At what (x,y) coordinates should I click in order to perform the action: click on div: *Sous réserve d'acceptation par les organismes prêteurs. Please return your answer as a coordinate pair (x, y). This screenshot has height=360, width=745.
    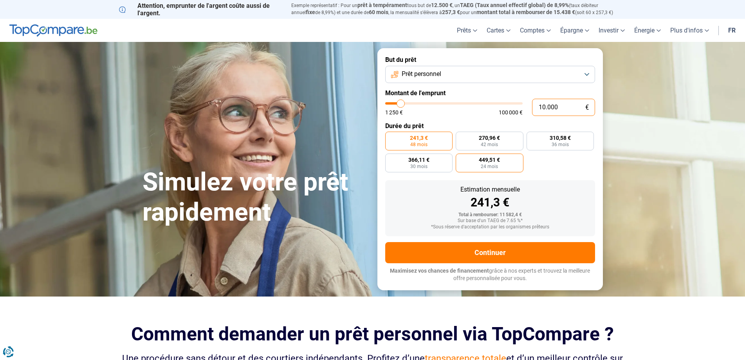
    Looking at the image, I should click on (490, 227).